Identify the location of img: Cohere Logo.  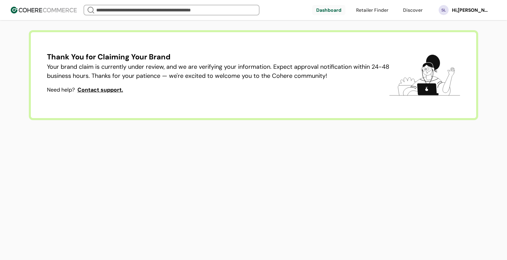
(44, 10).